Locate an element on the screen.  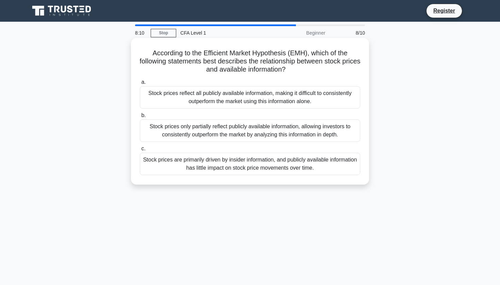
div: 8/10 is located at coordinates (349, 33).